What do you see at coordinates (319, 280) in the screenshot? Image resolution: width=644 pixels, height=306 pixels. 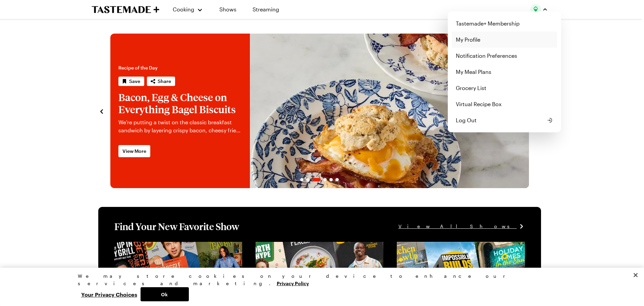 I see `div: We may store cookies on your device to enhance our services and marketing.` at bounding box center [319, 280].